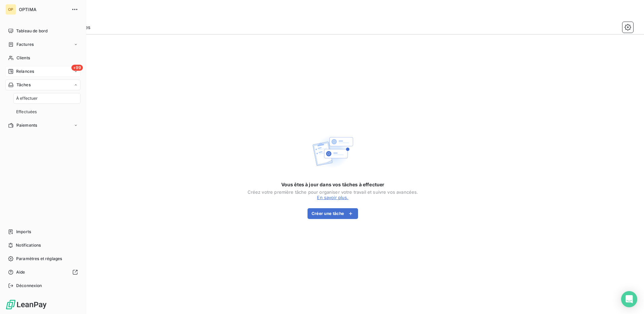 This screenshot has height=314, width=644. Describe the element at coordinates (21, 272) in the screenshot. I see `span: Aide` at that location.